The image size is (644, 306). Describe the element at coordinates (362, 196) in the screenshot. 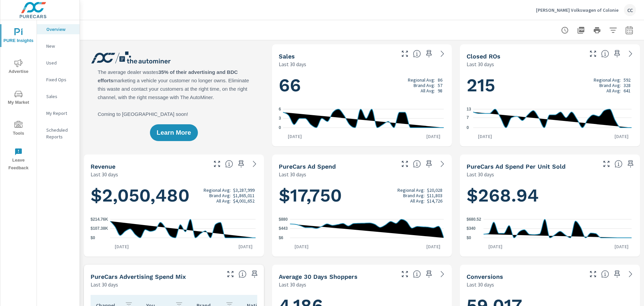

I see `h1: $17,750` at that location.